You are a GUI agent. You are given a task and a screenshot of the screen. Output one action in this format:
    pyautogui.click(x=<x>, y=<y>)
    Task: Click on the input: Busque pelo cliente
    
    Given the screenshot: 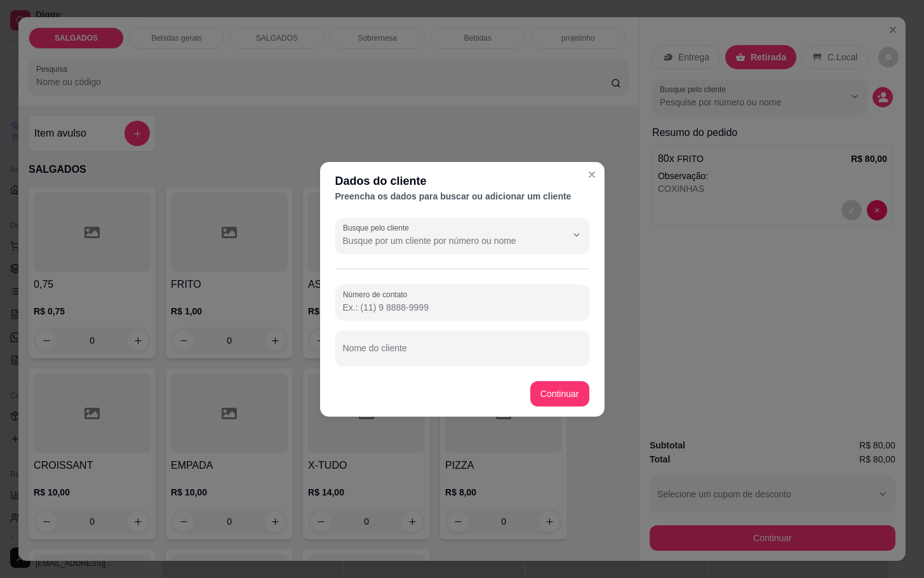 What is the action you would take?
    pyautogui.click(x=444, y=240)
    